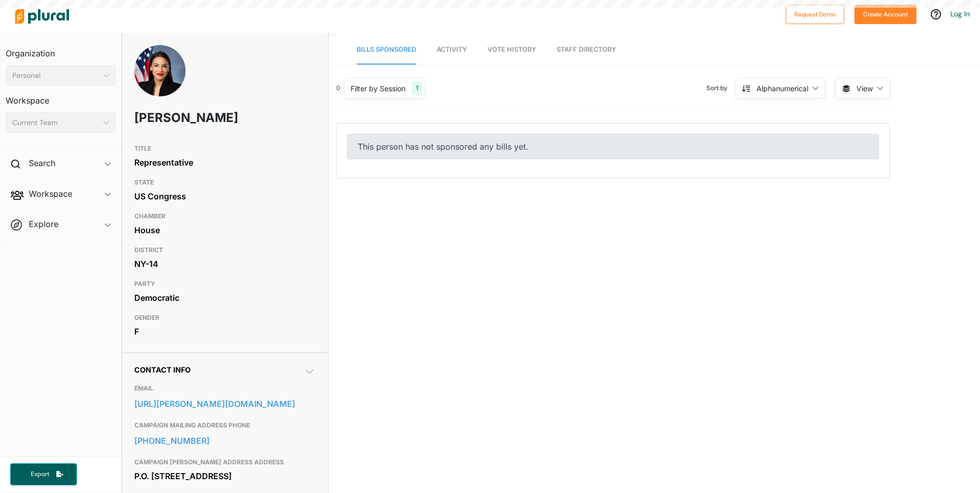  What do you see at coordinates (160, 76) in the screenshot?
I see `img: Headshot of Alexandria Ocasio-Cortez` at bounding box center [160, 76].